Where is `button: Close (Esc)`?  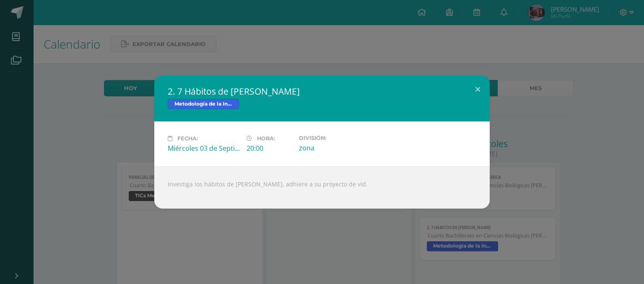
button: Close (Esc) is located at coordinates (477, 90).